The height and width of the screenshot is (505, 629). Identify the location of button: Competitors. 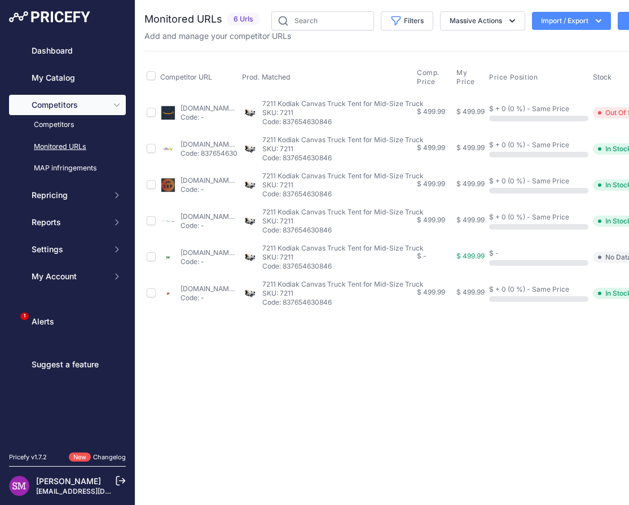
(67, 105).